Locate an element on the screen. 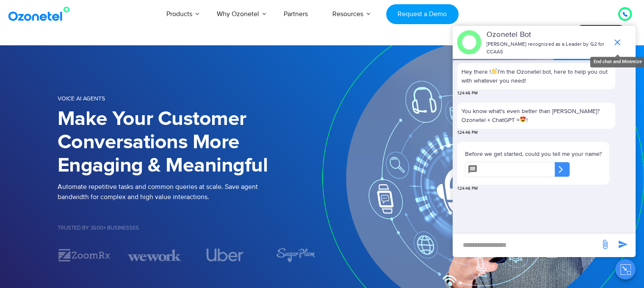 The width and height of the screenshot is (644, 288). span: end chat or minimize is located at coordinates (618, 42).